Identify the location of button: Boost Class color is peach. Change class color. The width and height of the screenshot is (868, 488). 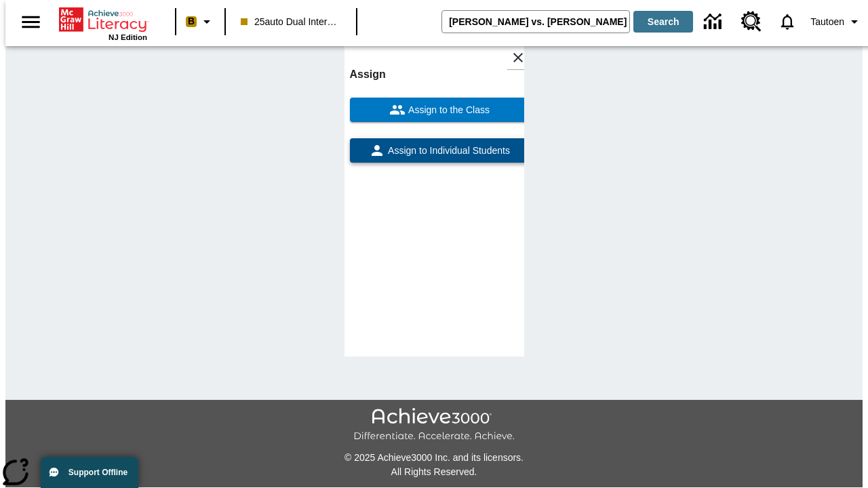
(200, 22).